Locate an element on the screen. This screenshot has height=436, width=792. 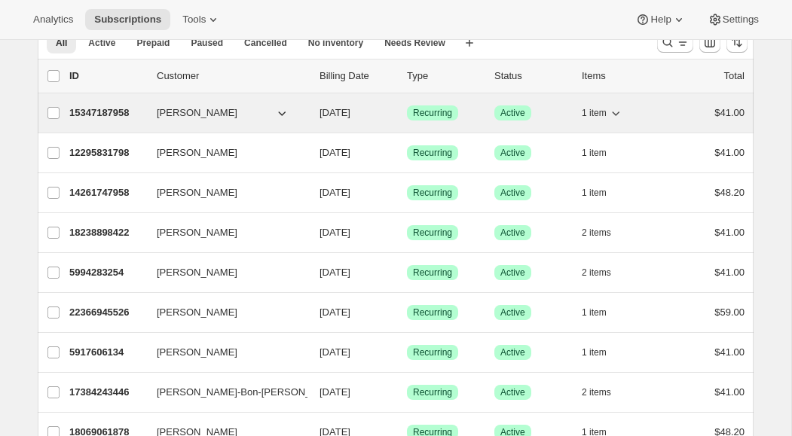
span: All is located at coordinates (61, 43).